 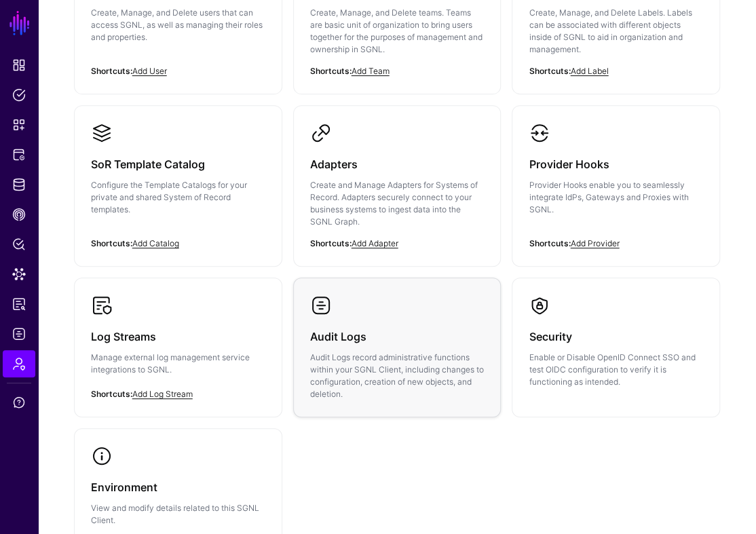 I want to click on p: Create, Manage, and Delete Labels. Labels can be associated with different objects inside of SGNL..., so click(x=616, y=31).